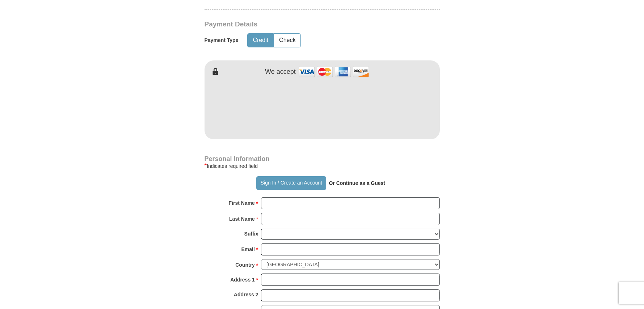  Describe the element at coordinates (357, 183) in the screenshot. I see `strong: Or Continue as a Guest` at that location.